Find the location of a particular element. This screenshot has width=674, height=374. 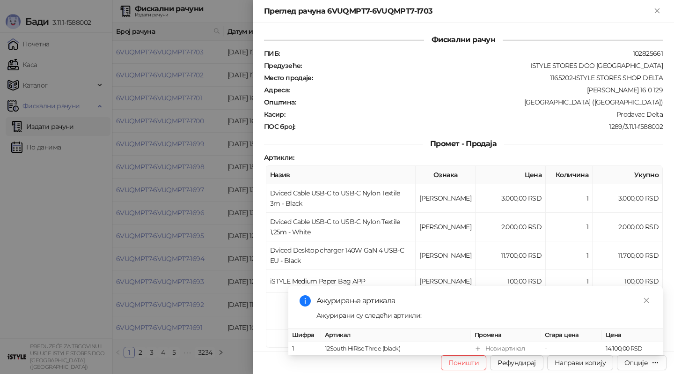

td: Dviced Desktop charger 140W GaN 4 USB-C EU - Black is located at coordinates (341, 255).